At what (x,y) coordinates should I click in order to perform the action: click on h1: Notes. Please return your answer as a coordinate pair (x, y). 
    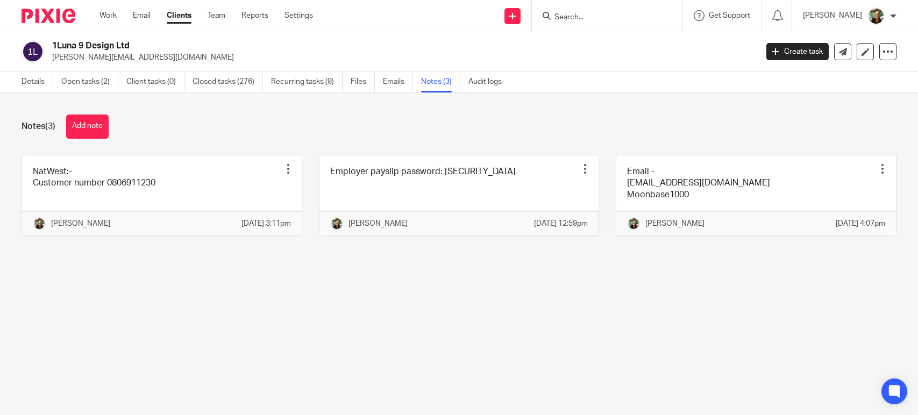
    Looking at the image, I should click on (38, 126).